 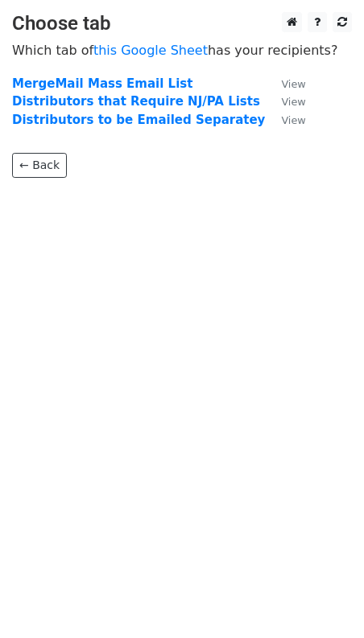 I want to click on strong: MergeMail Mass Email List, so click(x=102, y=84).